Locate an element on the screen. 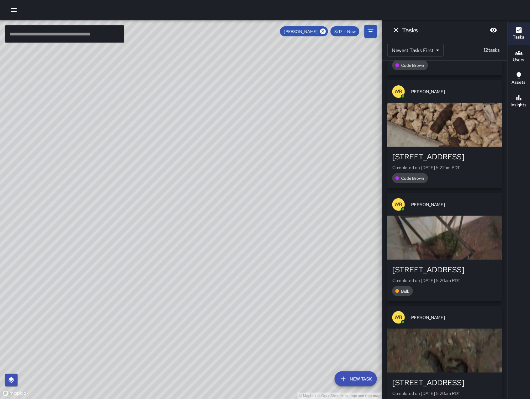 This screenshot has height=399, width=530. button: Users is located at coordinates (519, 56).